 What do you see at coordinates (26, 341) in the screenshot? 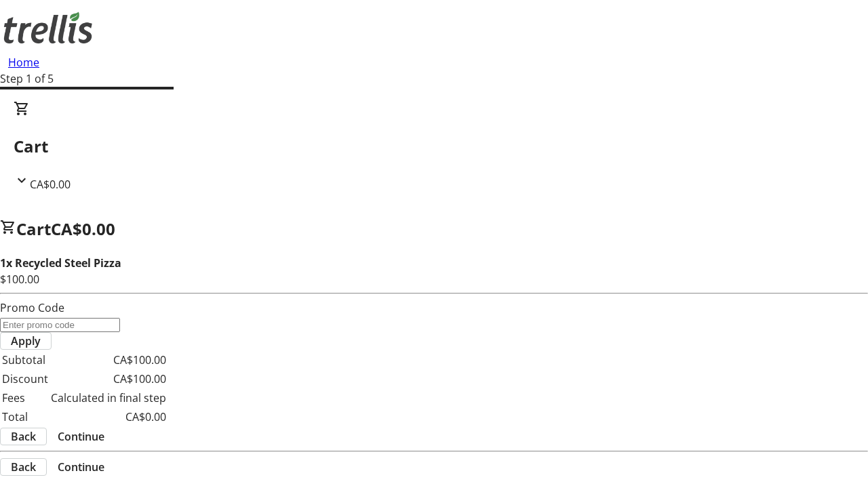
I see `span: Apply` at bounding box center [26, 341].